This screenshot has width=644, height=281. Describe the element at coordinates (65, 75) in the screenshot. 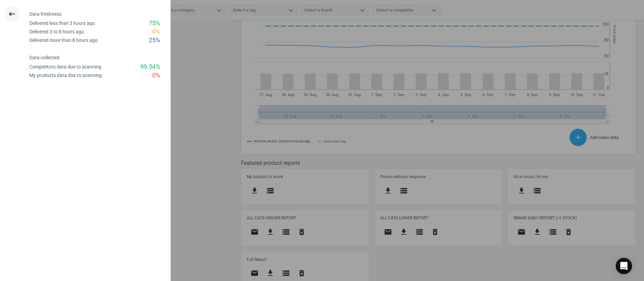

I see `div: My products data due to scanning` at that location.